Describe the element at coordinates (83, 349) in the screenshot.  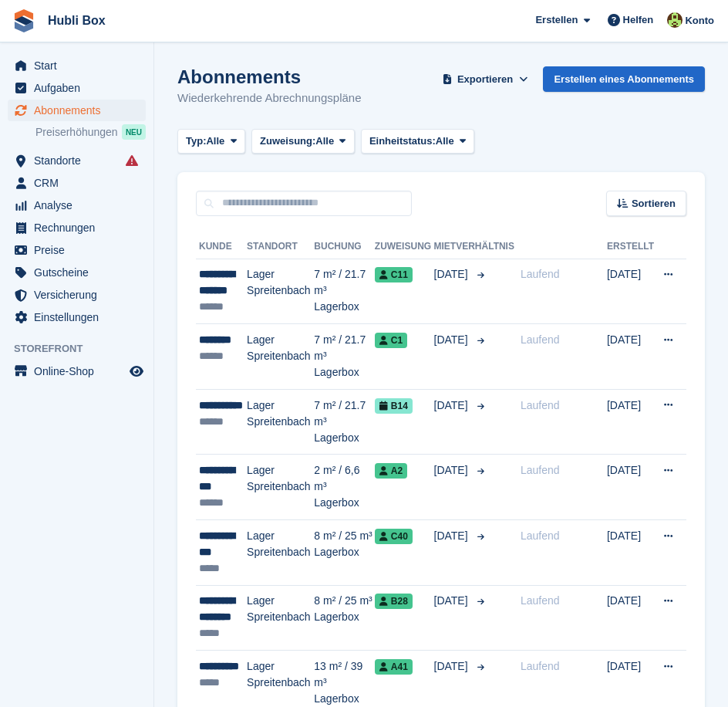
I see `span: Storefront` at that location.